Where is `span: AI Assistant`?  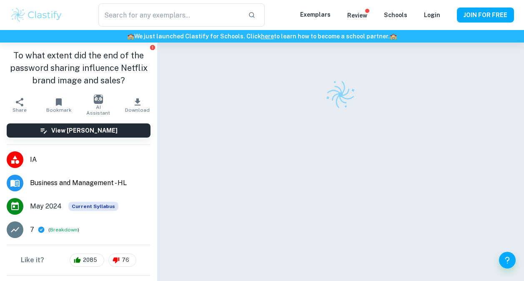
span: AI Assistant is located at coordinates (98, 110).